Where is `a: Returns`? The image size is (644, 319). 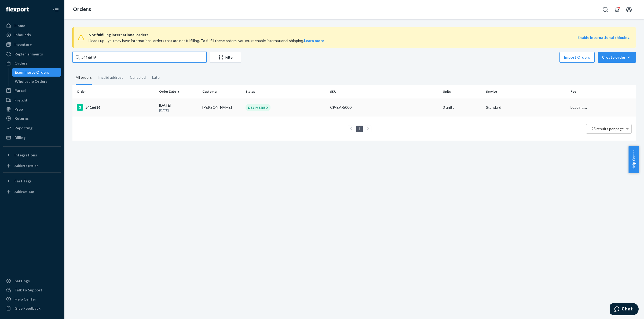
a: Returns is located at coordinates (32, 118).